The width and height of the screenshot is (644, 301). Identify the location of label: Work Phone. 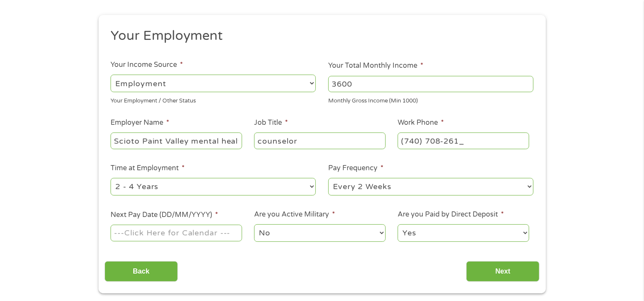
(421, 123).